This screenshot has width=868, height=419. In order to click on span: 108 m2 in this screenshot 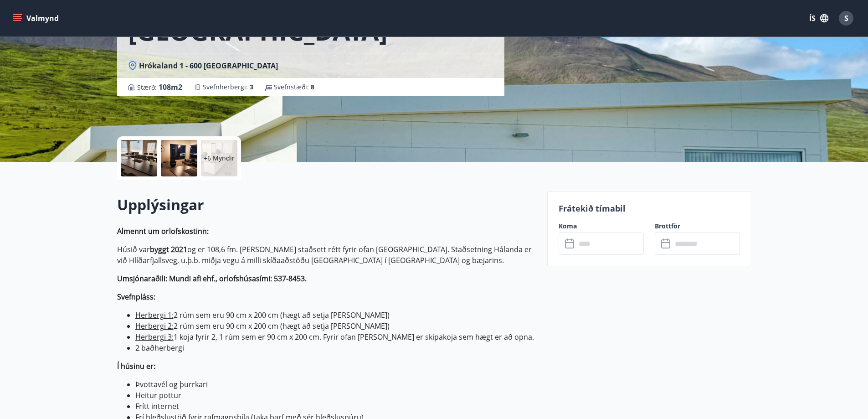, I will do `click(171, 87)`.